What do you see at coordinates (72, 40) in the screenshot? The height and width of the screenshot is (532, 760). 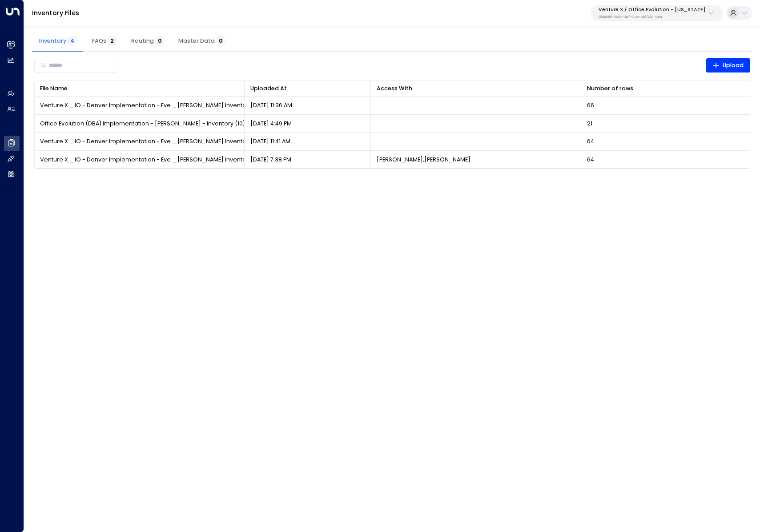 I see `span: 4` at bounding box center [72, 40].